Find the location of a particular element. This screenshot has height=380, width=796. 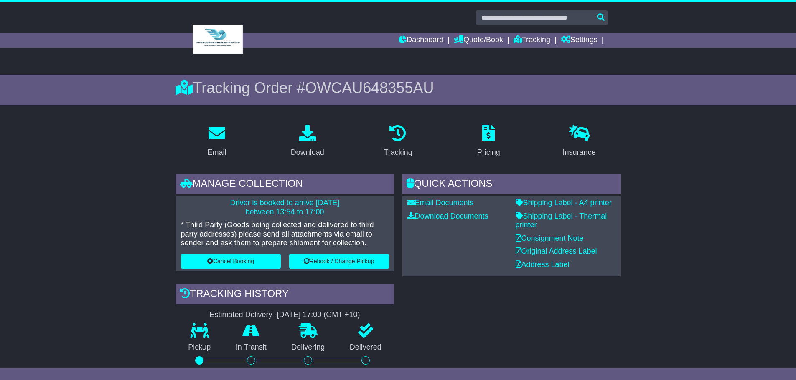

a: Shipping Label - Thermal printer is located at coordinates (561, 221).